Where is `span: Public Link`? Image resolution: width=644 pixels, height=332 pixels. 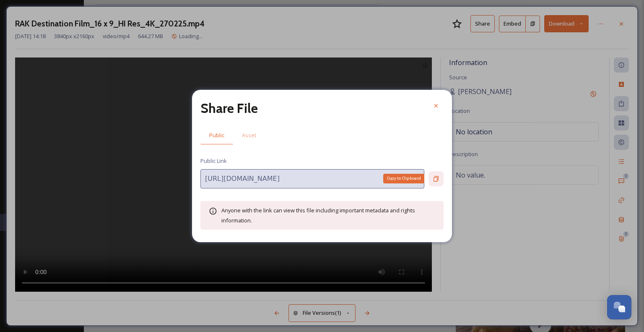
span: Public Link is located at coordinates (213, 160).